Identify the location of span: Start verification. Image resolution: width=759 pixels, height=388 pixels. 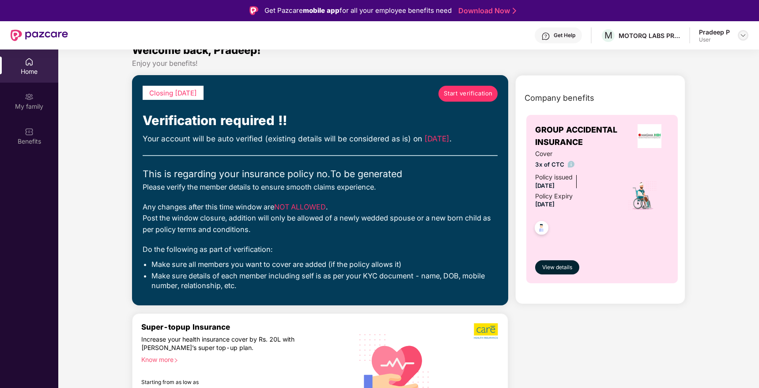
(468, 93).